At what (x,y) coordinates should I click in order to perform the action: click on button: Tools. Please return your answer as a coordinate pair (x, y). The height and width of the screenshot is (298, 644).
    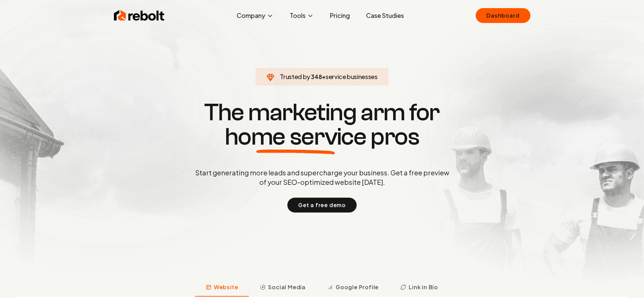
    Looking at the image, I should click on (302, 15).